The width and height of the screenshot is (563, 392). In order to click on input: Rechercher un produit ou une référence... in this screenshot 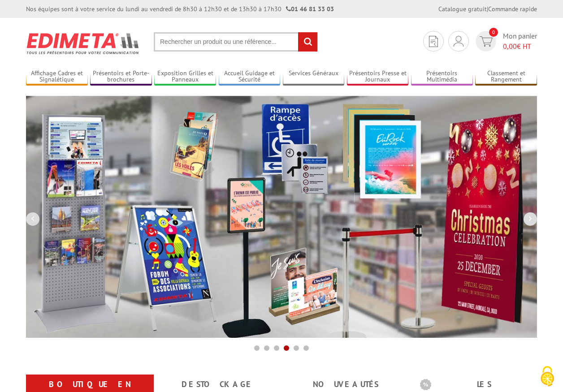, I will do `click(236, 41)`.